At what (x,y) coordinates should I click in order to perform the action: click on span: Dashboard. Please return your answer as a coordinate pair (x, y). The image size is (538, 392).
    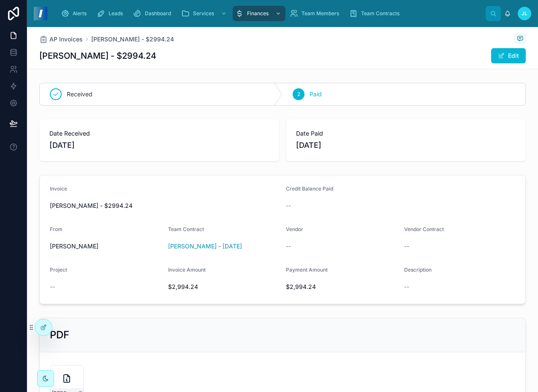
    Looking at the image, I should click on (158, 13).